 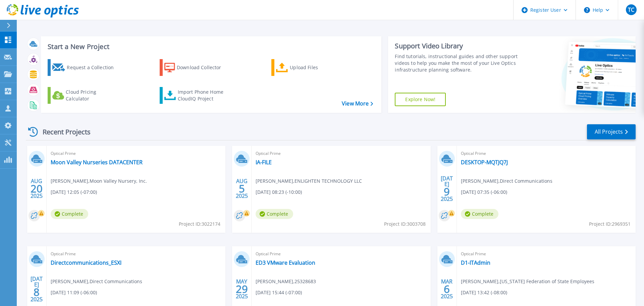 What do you see at coordinates (85, 68) in the screenshot?
I see `a: Request a Collection` at bounding box center [85, 68].